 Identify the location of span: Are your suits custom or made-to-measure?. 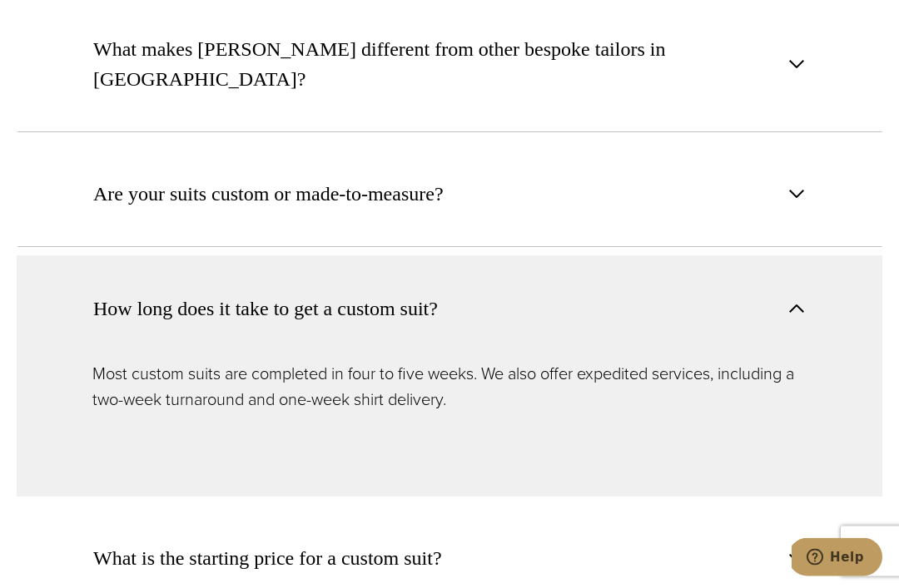
(268, 195).